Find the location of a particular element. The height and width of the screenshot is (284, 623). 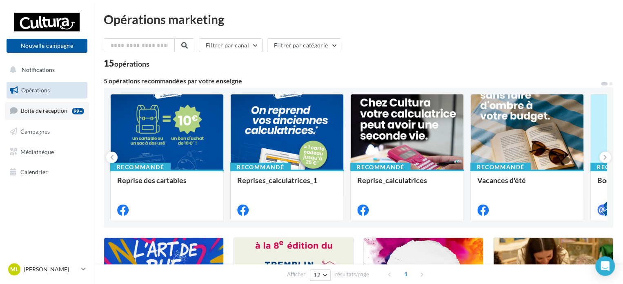

span: Notifications is located at coordinates (38, 69).